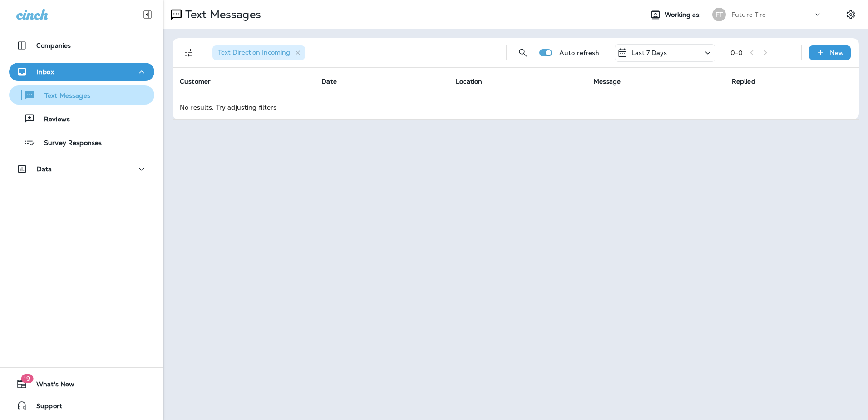  What do you see at coordinates (195, 82) in the screenshot?
I see `span: Customer` at bounding box center [195, 82].